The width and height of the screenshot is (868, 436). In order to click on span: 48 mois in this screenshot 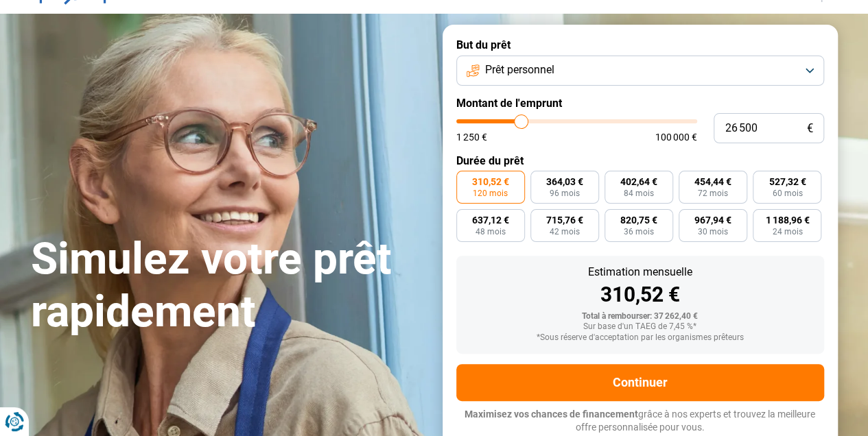, I will do `click(491, 232)`.